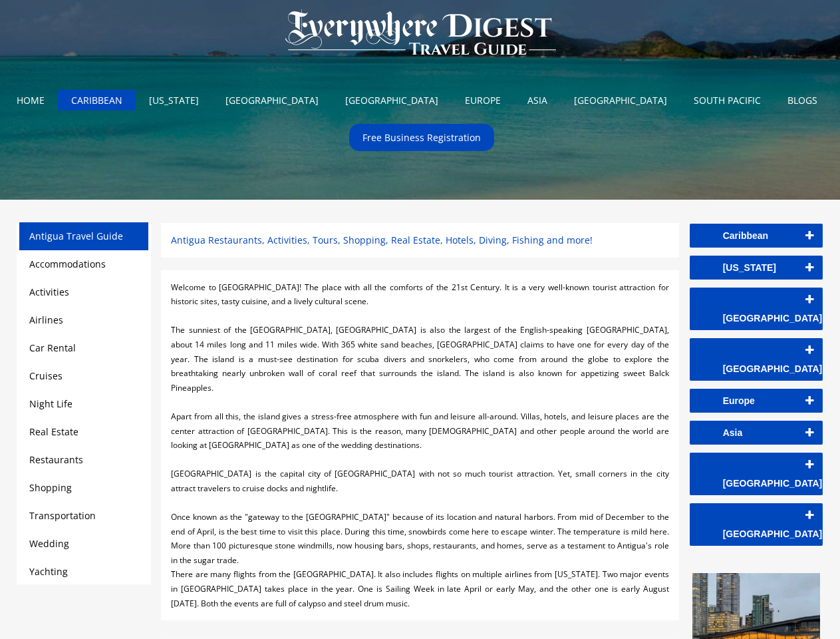 The width and height of the screenshot is (840, 639). What do you see at coordinates (802, 100) in the screenshot?
I see `a: BLOGS` at bounding box center [802, 100].